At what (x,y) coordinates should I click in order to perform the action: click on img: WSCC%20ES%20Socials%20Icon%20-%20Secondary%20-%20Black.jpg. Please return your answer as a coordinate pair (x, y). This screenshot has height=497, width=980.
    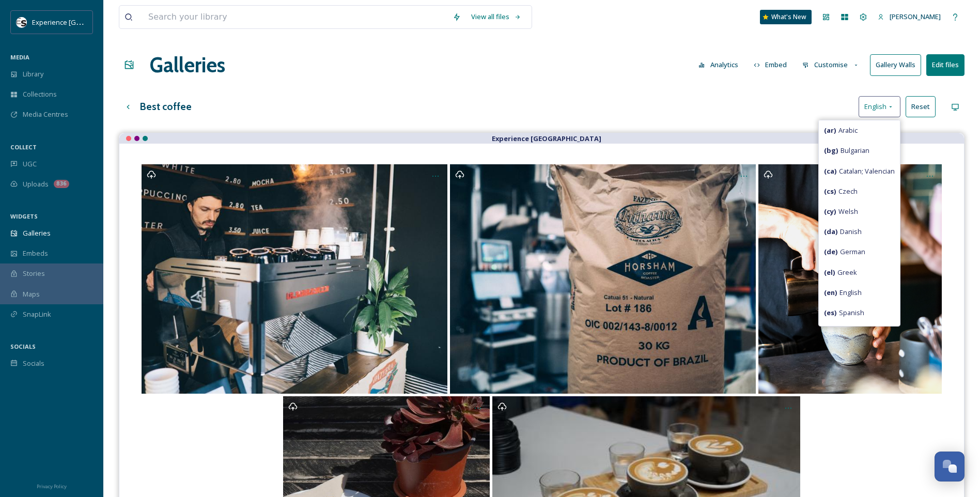
    Looking at the image, I should click on (22, 22).